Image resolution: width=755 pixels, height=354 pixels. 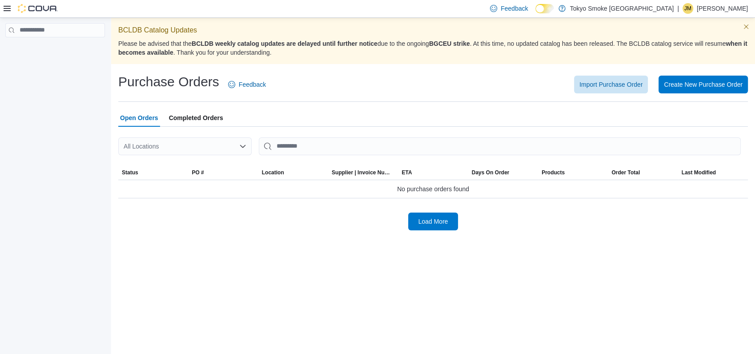 I want to click on p: Please be advised that the due to the ongoing . At this time, no updated catalog has been release..., so click(x=433, y=48).